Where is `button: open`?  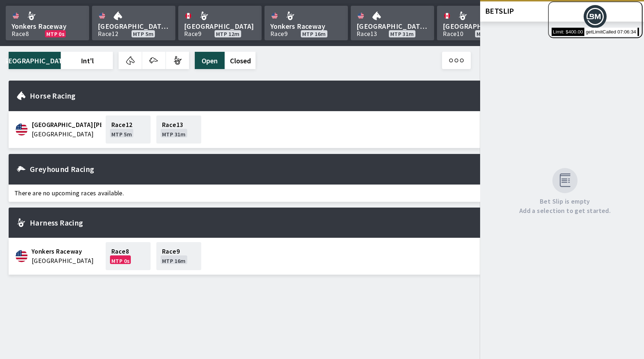
button: open is located at coordinates (210, 60).